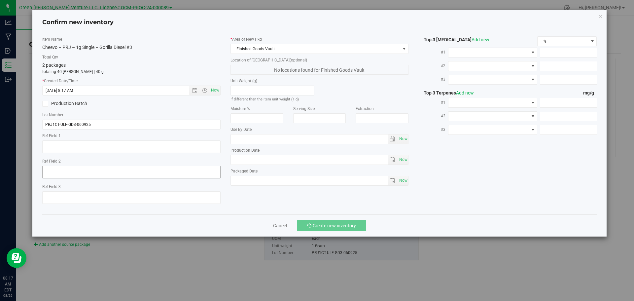 This screenshot has height=301, width=634. I want to click on span: (optional), so click(298, 60).